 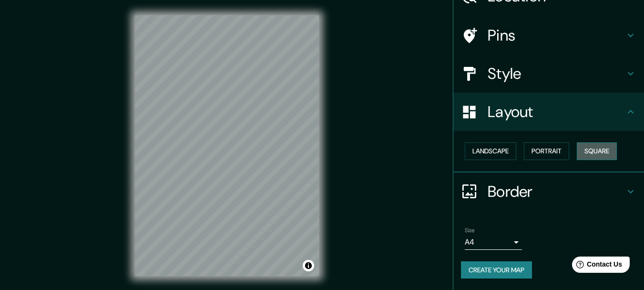 What do you see at coordinates (491, 150) in the screenshot?
I see `button: Landscape` at bounding box center [491, 150].